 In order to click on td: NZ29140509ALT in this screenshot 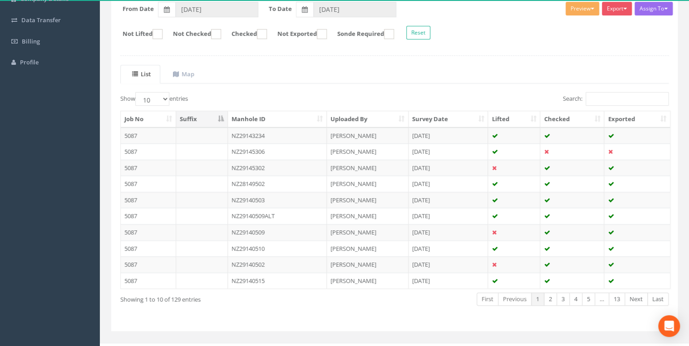, I will do `click(277, 216)`.